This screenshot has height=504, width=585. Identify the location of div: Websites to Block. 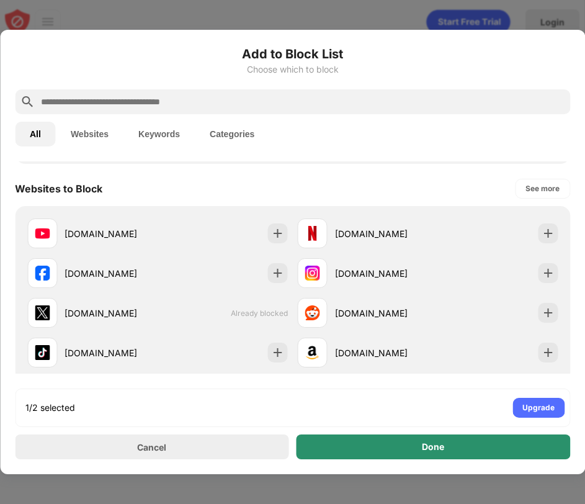
(58, 189).